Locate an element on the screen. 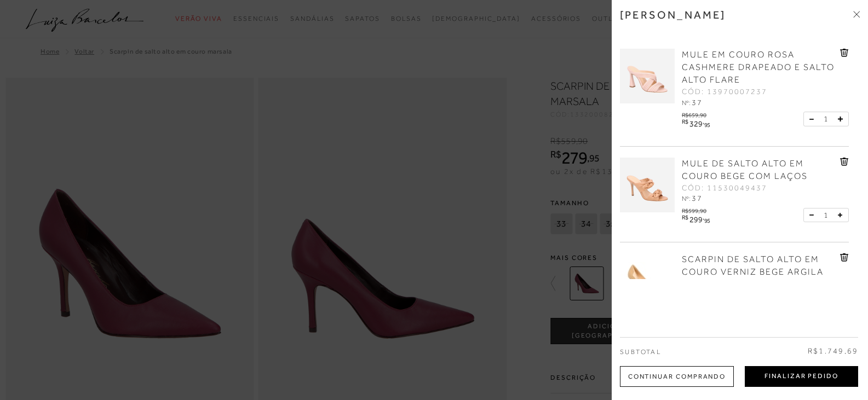 This screenshot has height=400, width=868. span: 299 is located at coordinates (696, 219).